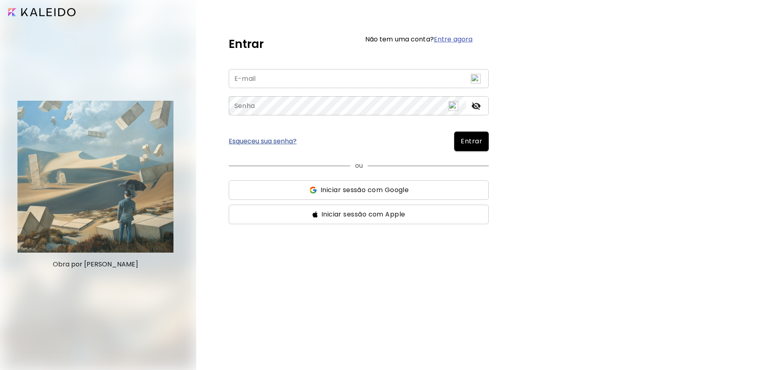 The height and width of the screenshot is (370, 780). I want to click on button: ssIniciar sessão com Apple, so click(359, 214).